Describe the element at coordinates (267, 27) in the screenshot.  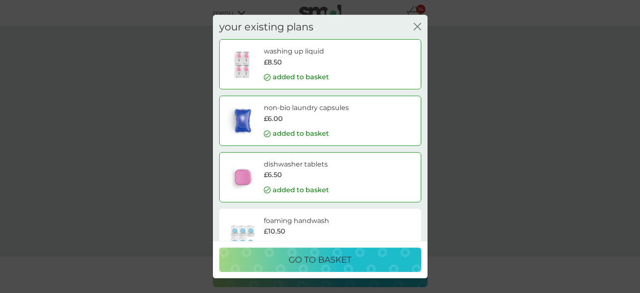
I see `h2: your existing plans` at that location.